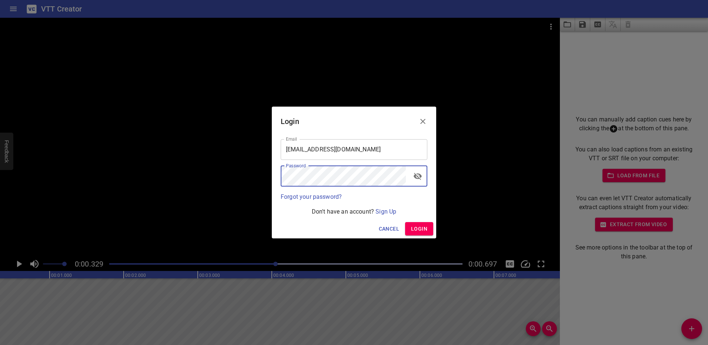 This screenshot has height=345, width=708. What do you see at coordinates (423, 121) in the screenshot?
I see `button: Close` at bounding box center [423, 121].